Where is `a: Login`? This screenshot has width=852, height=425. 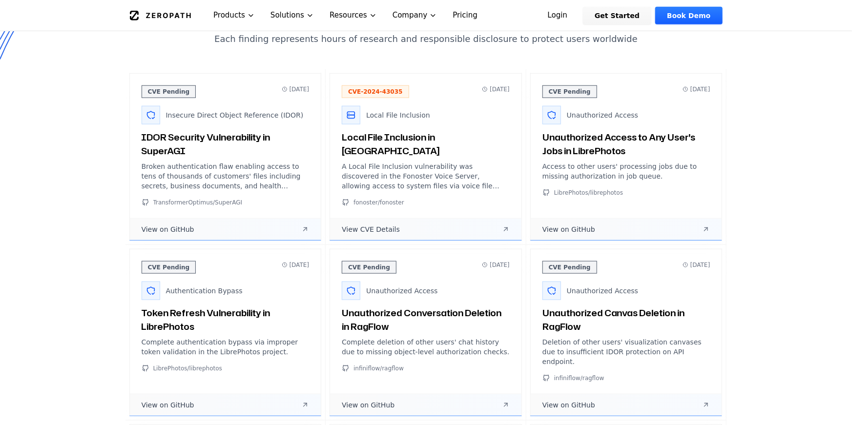
a: Login is located at coordinates (558, 16).